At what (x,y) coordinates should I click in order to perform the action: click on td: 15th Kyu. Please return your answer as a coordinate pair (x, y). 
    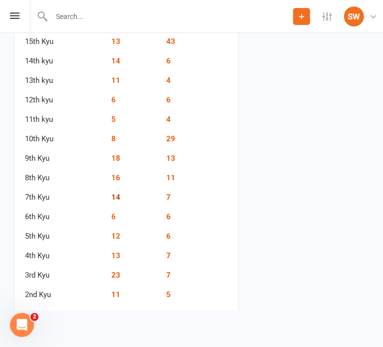
    Looking at the image, I should click on (60, 38).